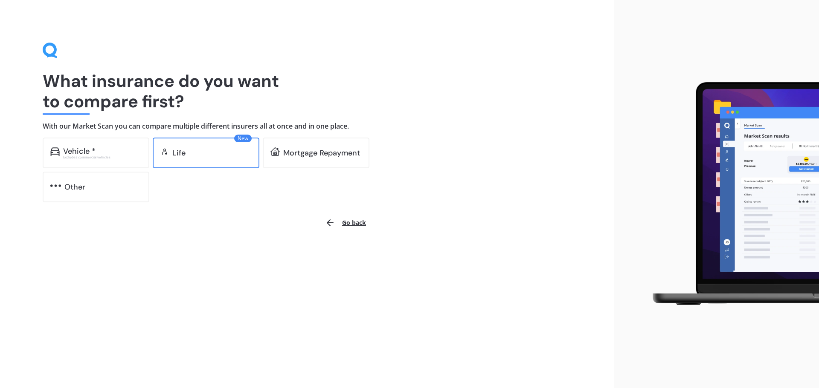 The height and width of the screenshot is (388, 819). What do you see at coordinates (243, 139) in the screenshot?
I see `span: New` at bounding box center [243, 139].